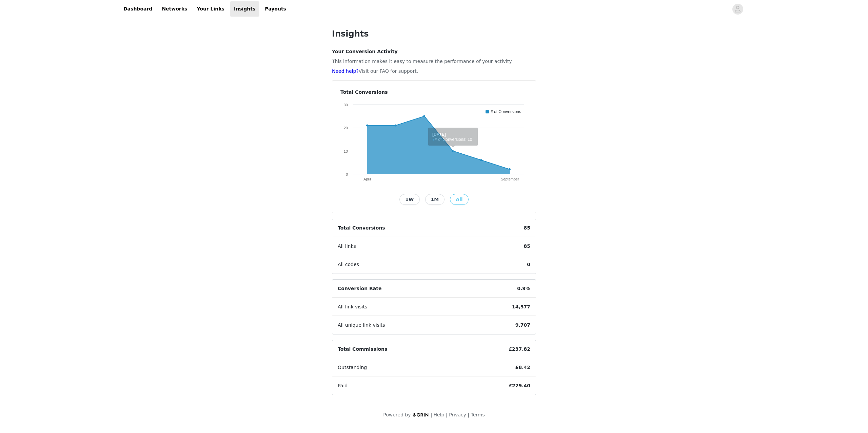 The image size is (868, 433). Describe the element at coordinates (434, 92) in the screenshot. I see `h4: Total Conversions` at that location.